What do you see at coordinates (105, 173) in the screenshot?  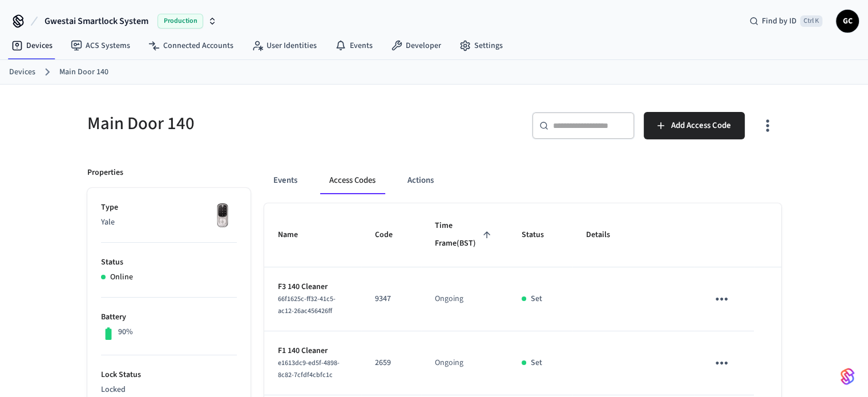 I see `p: Properties` at bounding box center [105, 173].